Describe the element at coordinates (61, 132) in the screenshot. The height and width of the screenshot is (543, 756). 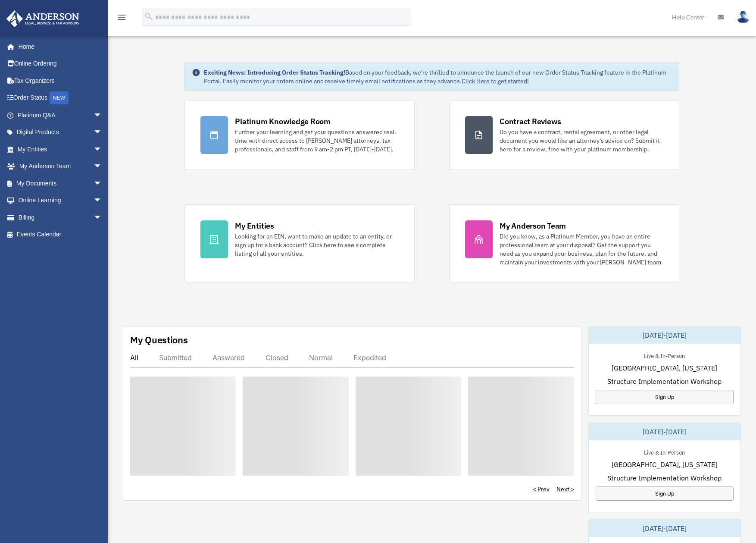
I see `a: Digital Productsarrow_drop_down` at that location.